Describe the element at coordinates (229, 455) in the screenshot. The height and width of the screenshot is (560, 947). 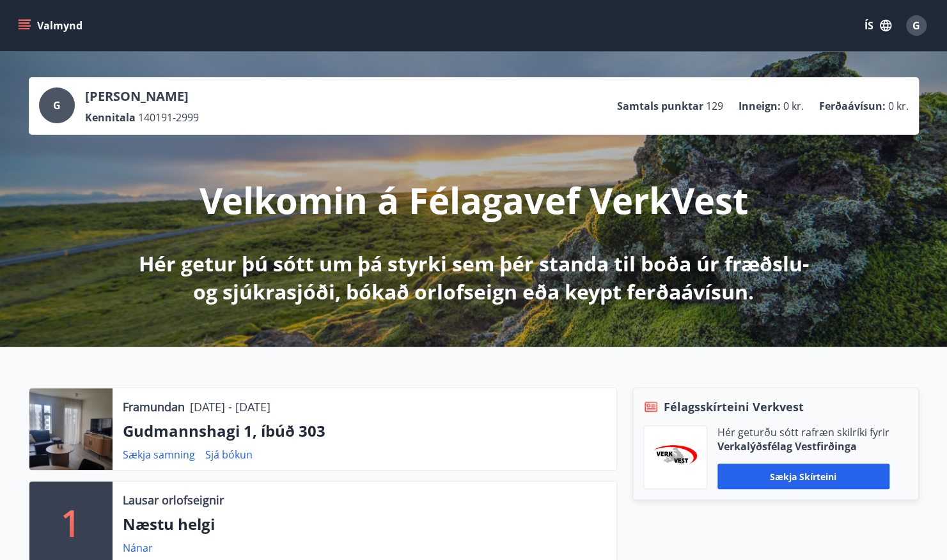
I see `a: Sjá bókun` at that location.